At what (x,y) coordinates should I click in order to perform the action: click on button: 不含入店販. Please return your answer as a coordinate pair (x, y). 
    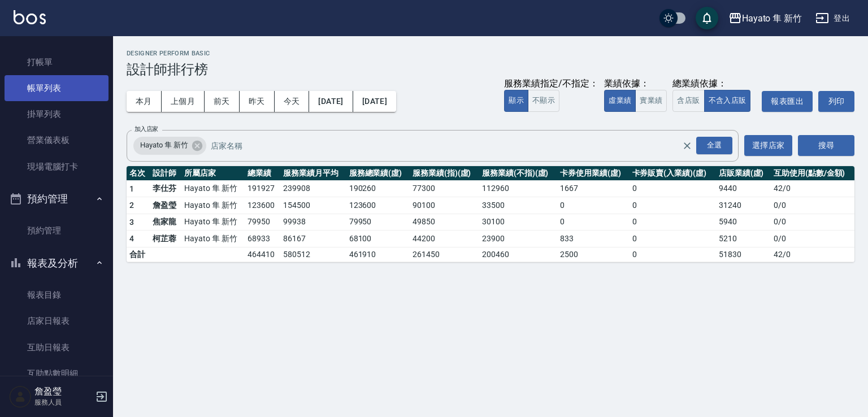
    Looking at the image, I should click on (727, 101).